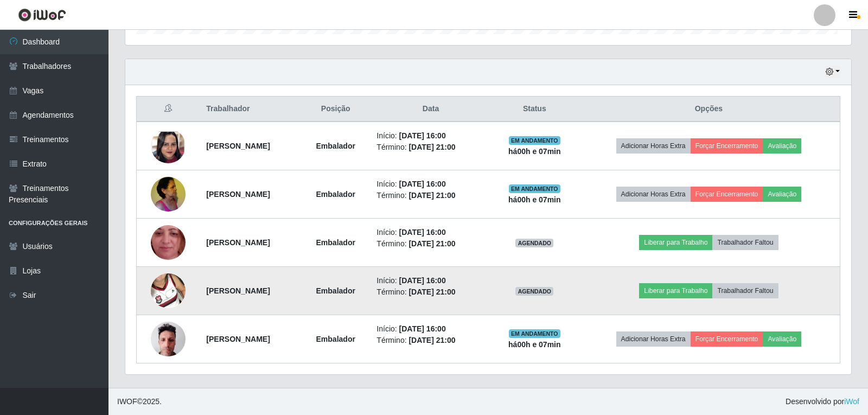  Describe the element at coordinates (168, 290) in the screenshot. I see `img: 1744230818222.jpeg` at that location.